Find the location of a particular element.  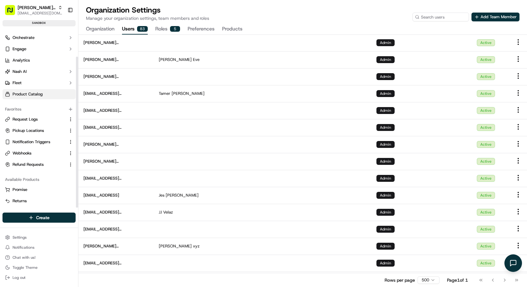

a: Returns is located at coordinates (39, 201).